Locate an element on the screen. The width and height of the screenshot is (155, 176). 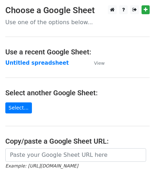
a: View is located at coordinates (96, 63).